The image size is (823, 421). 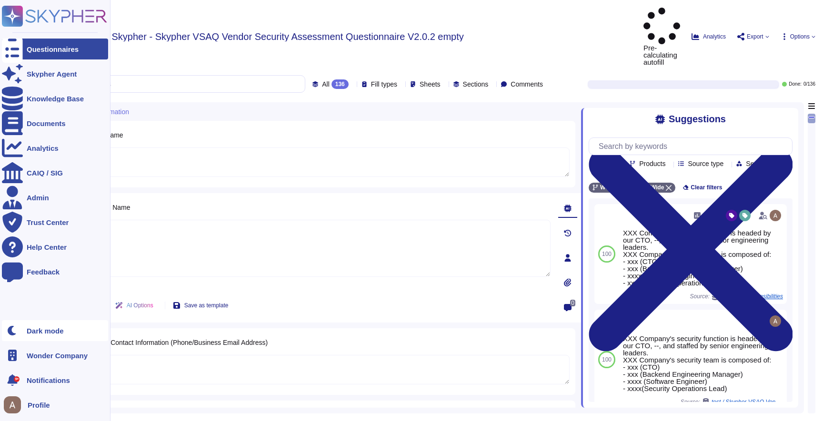 I want to click on a: Analytics, so click(x=55, y=148).